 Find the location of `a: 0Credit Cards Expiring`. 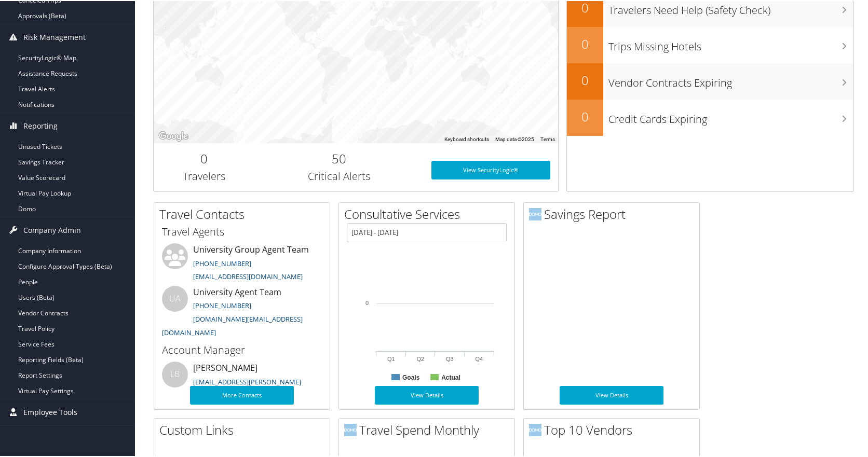

a: 0Credit Cards Expiring is located at coordinates (710, 117).